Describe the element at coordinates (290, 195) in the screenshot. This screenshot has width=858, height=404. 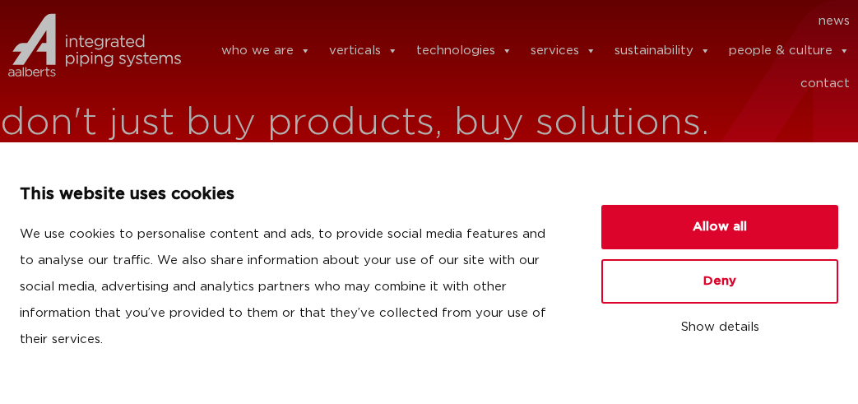
I see `p: This website uses cookies` at that location.